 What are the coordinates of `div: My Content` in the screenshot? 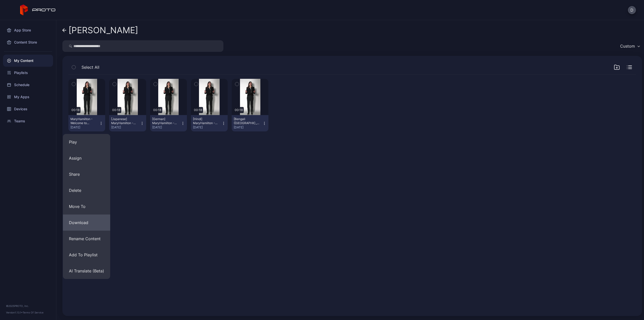 It's located at (28, 61).